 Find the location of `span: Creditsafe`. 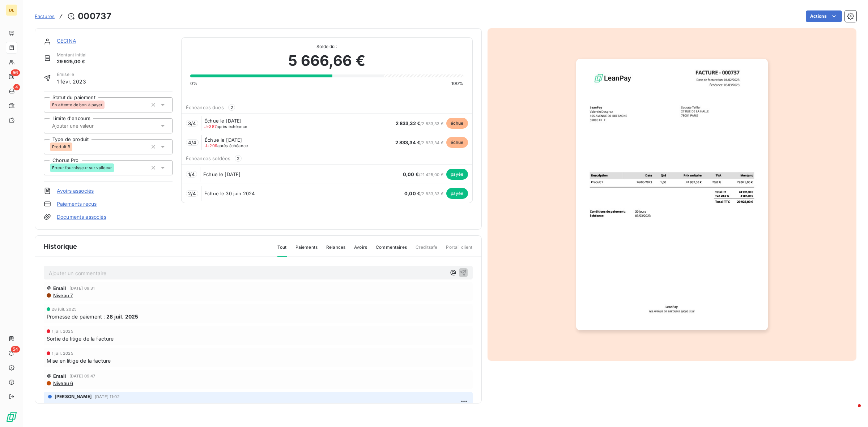

span: Creditsafe is located at coordinates (427, 250).